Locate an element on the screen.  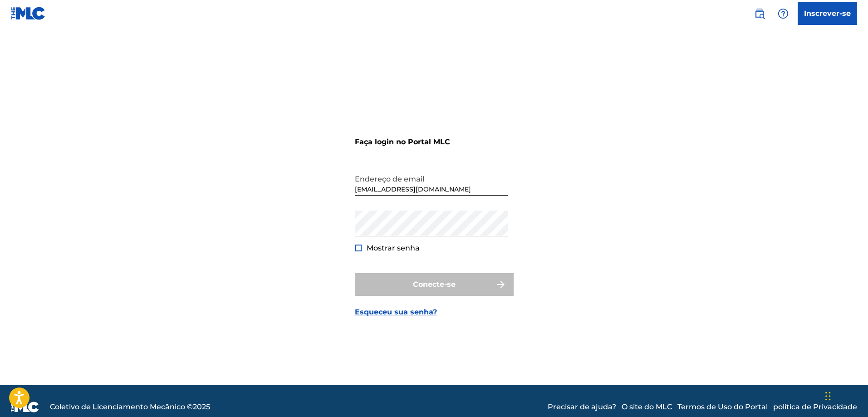
img: procurar is located at coordinates (760, 14).